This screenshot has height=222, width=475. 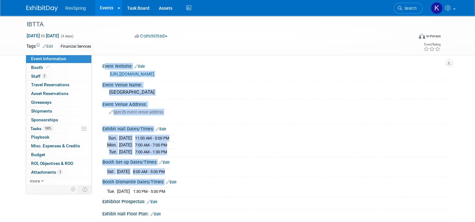 What do you see at coordinates (275, 66) in the screenshot?
I see `div: Event Website:` at bounding box center [275, 66].